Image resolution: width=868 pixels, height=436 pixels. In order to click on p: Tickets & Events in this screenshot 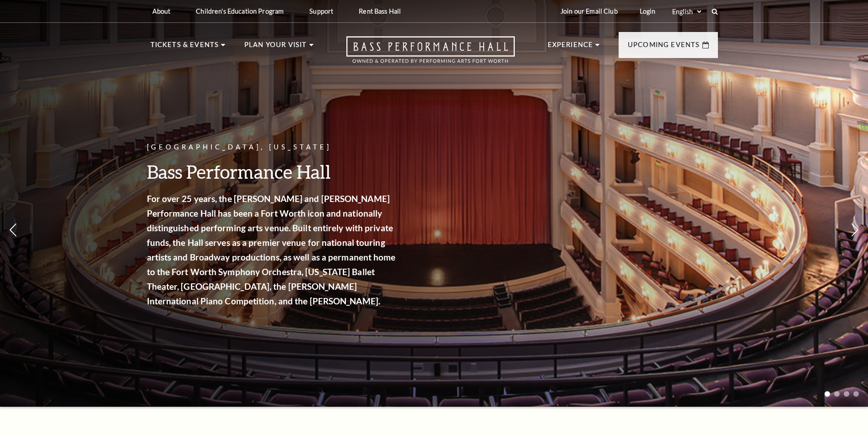, I will do `click(185, 48)`.